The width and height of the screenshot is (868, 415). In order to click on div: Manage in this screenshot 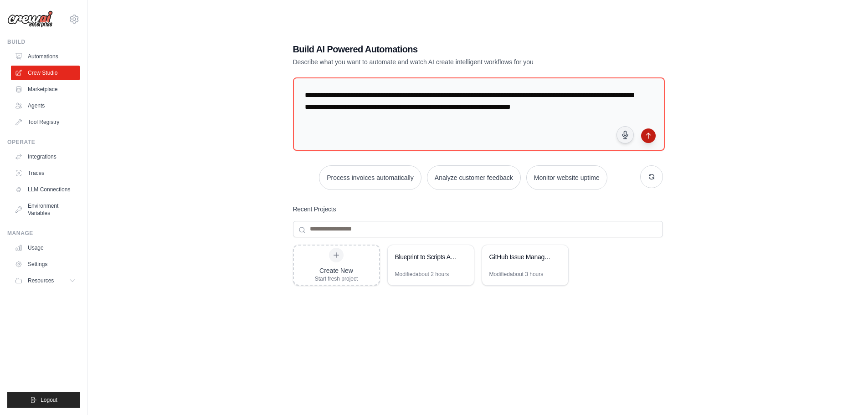, I will do `click(43, 233)`.